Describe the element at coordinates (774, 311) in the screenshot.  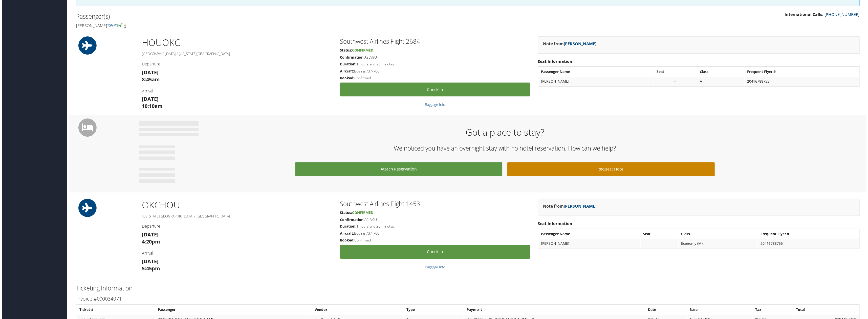
I see `th: Tax` at that location.